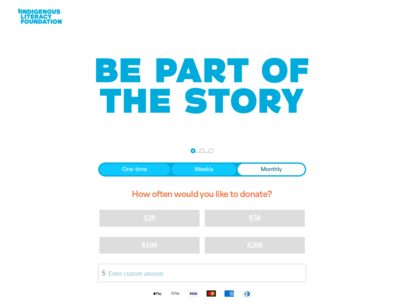  What do you see at coordinates (211, 151) in the screenshot?
I see `button: Navigate to step 3 of 3 to enter your payment details` at bounding box center [211, 151].